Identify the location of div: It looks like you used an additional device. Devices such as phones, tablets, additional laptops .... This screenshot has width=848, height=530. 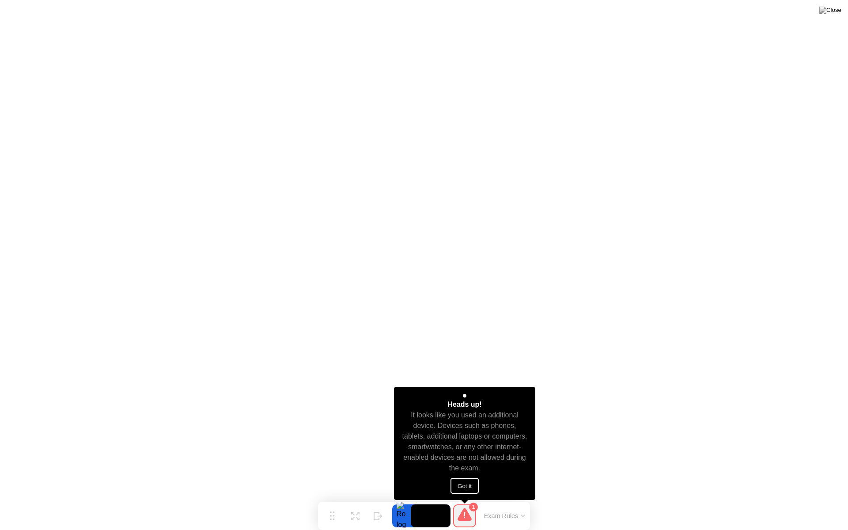
(465, 442).